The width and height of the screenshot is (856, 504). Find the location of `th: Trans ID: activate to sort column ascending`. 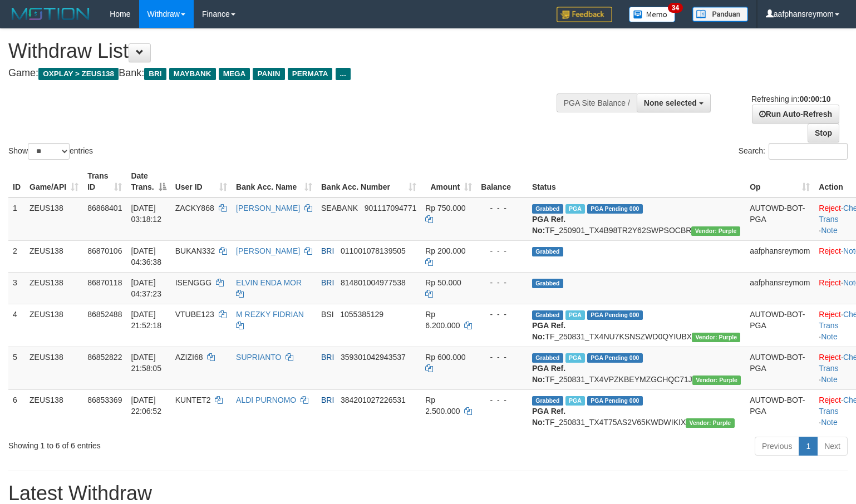

th: Trans ID: activate to sort column ascending is located at coordinates (104, 181).